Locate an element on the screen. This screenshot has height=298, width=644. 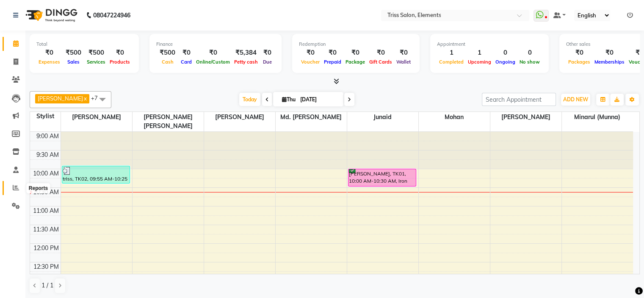
span: Package is located at coordinates (355, 62).